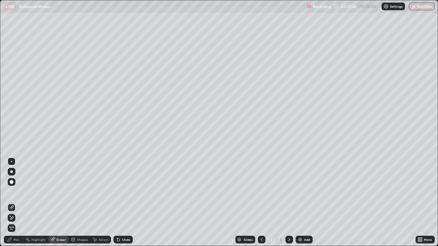  Describe the element at coordinates (427, 240) in the screenshot. I see `div: More` at that location.